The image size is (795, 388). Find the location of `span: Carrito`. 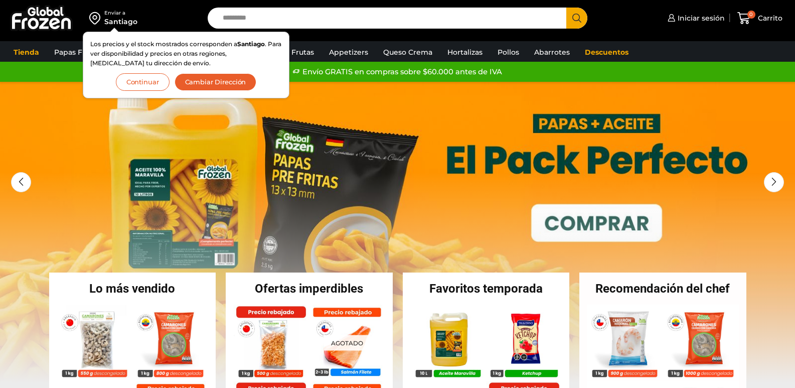

span: Carrito is located at coordinates (769, 18).